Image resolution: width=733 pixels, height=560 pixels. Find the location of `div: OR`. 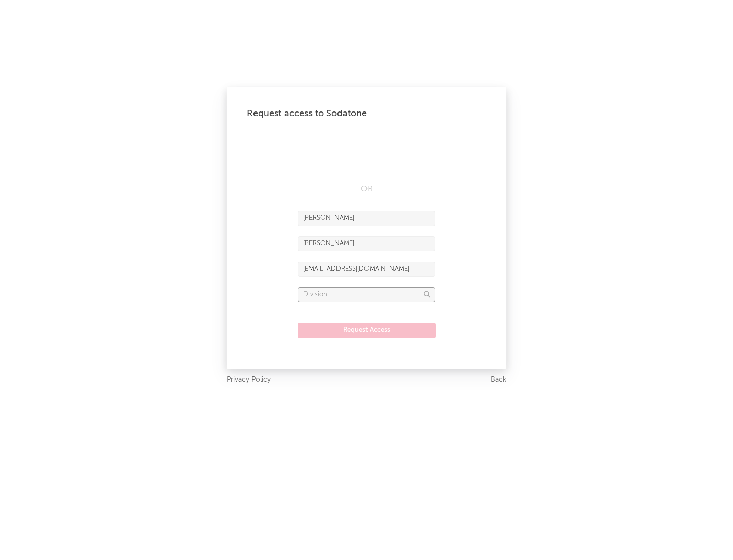

div: OR is located at coordinates (367, 189).